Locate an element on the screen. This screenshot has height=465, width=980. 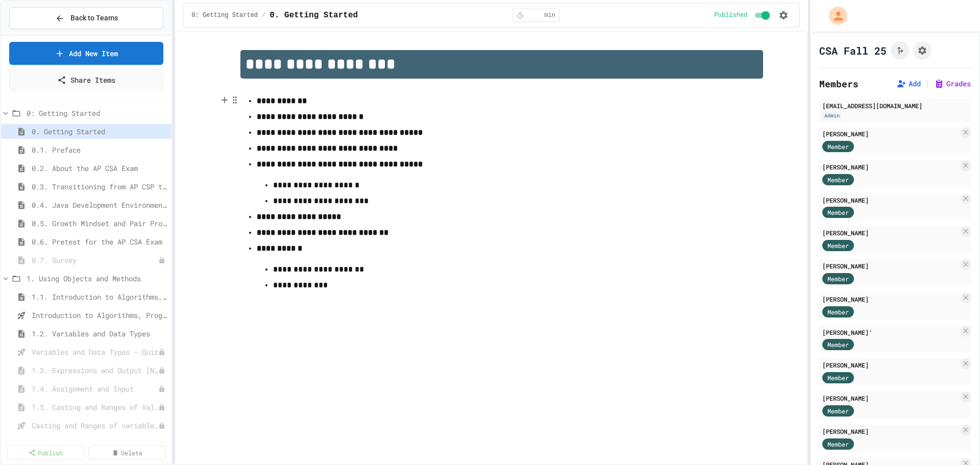
div: Admin is located at coordinates (832, 115).